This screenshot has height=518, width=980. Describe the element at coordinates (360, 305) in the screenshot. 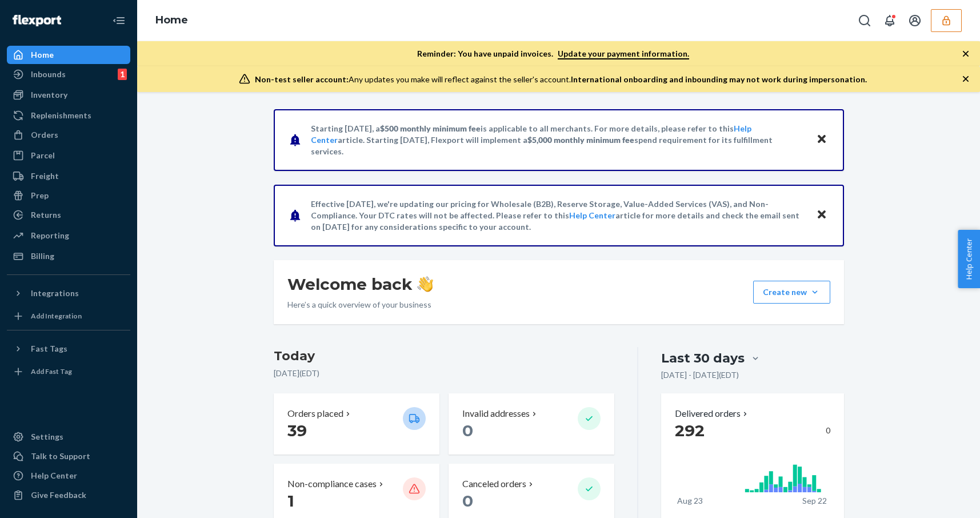

I see `p: Here’s a quick overview of your business` at that location.